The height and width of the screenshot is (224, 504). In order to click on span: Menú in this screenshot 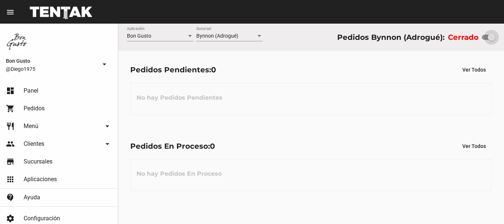, I will do `click(31, 126)`.